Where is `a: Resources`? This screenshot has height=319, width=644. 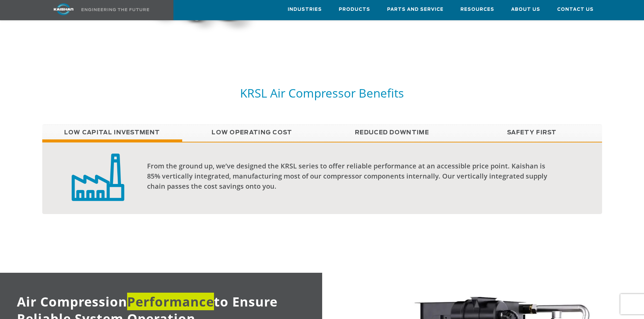
a: Resources is located at coordinates (477, 9).